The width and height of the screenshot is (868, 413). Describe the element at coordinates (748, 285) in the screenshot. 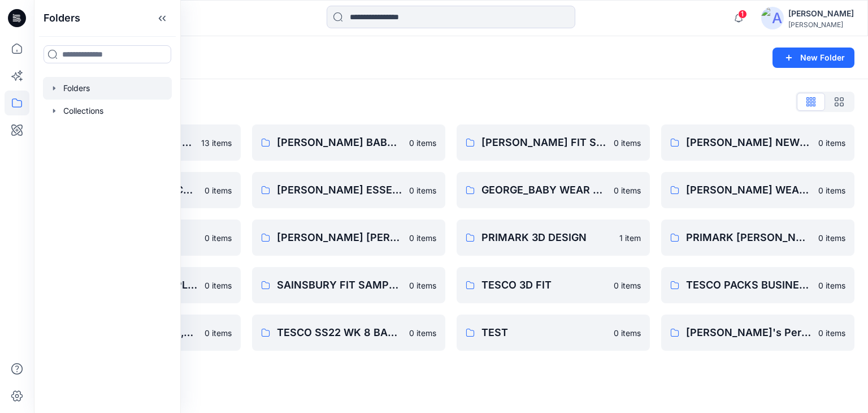

I see `p: TESCO PACKS BUSINESS` at that location.